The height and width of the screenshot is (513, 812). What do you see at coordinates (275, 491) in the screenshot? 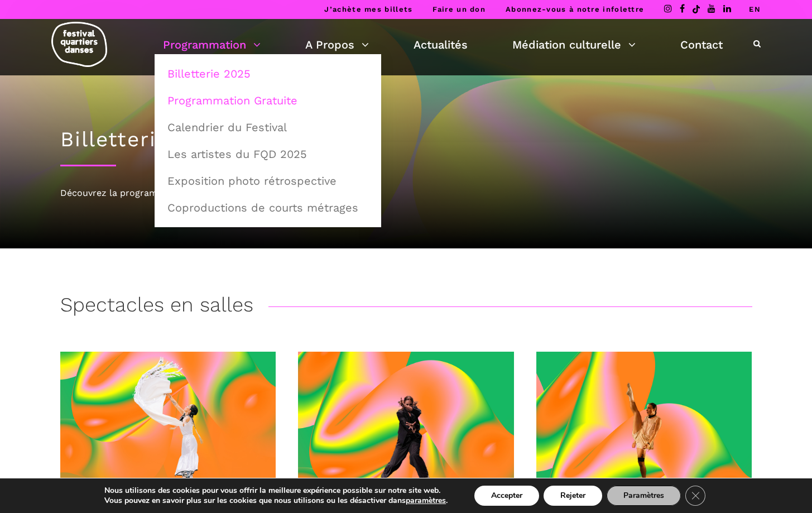
I see `p: Nous utilisons des cookies pour vous offrir la meilleure expérience possible sur notre site web.` at bounding box center [275, 491].